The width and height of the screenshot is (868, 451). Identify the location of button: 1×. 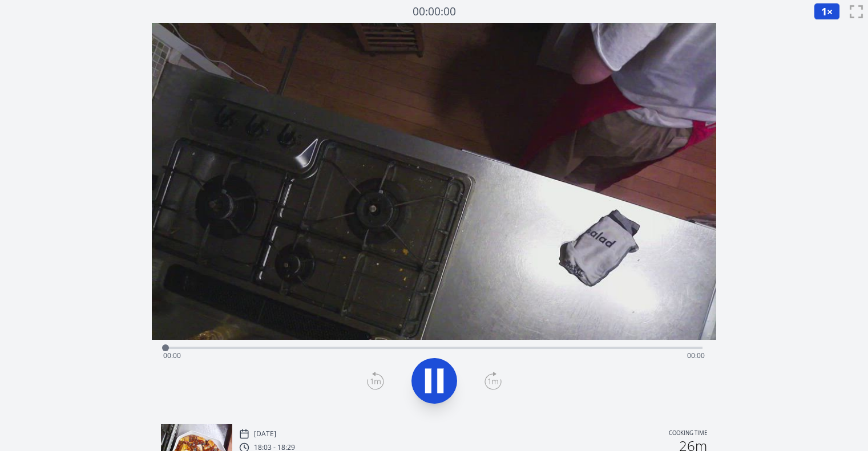
(827, 11).